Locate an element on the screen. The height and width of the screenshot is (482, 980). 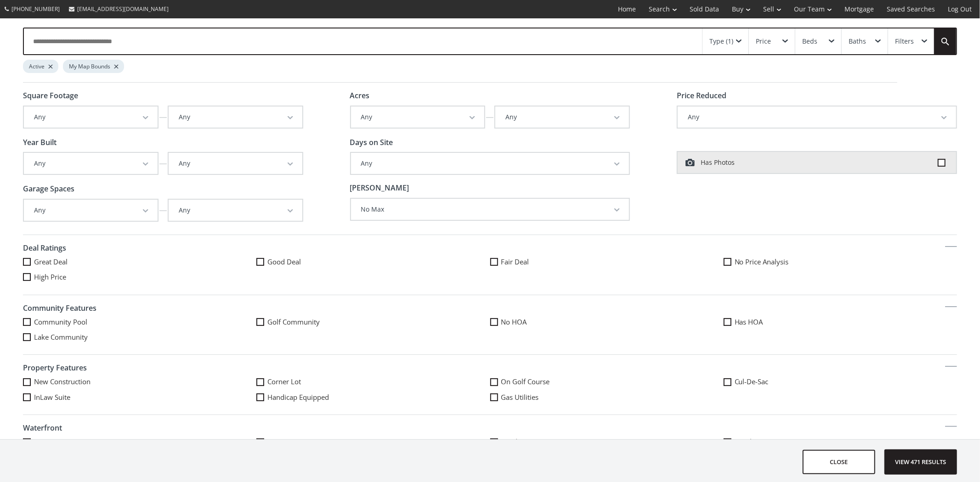
h4: Days on Site is located at coordinates (490, 143).